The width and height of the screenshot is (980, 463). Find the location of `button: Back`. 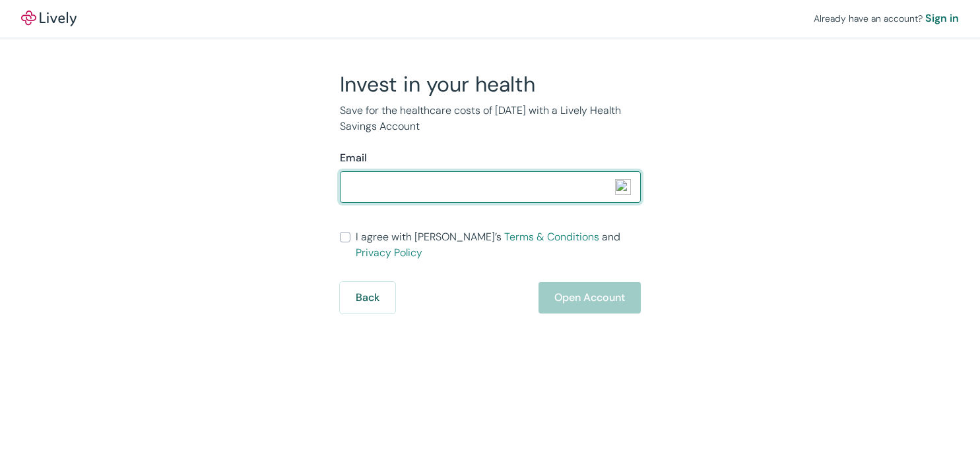

button: Back is located at coordinates (367, 298).